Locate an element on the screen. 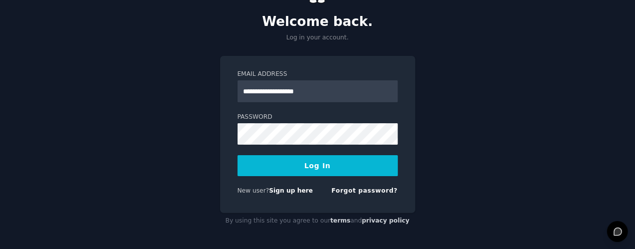 The image size is (635, 249). p: Log in your account. is located at coordinates (318, 38).